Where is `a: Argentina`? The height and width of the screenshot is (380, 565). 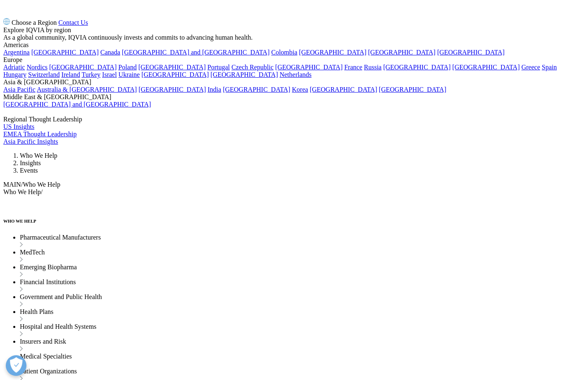 a: Argentina is located at coordinates (17, 52).